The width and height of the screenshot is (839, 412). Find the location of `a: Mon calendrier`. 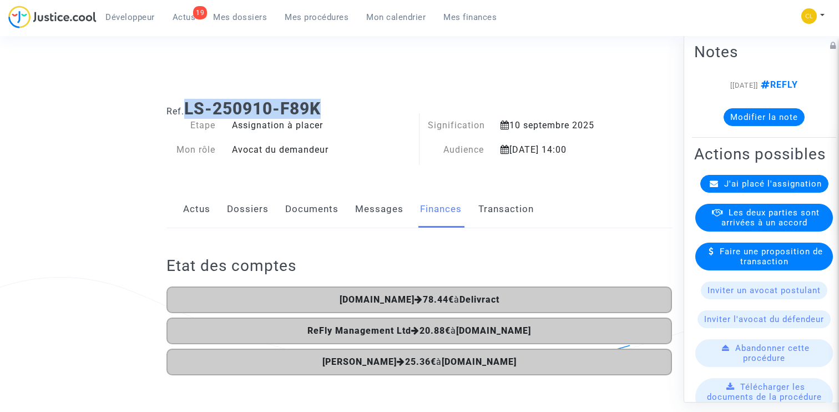

a: Mon calendrier is located at coordinates (396, 17).